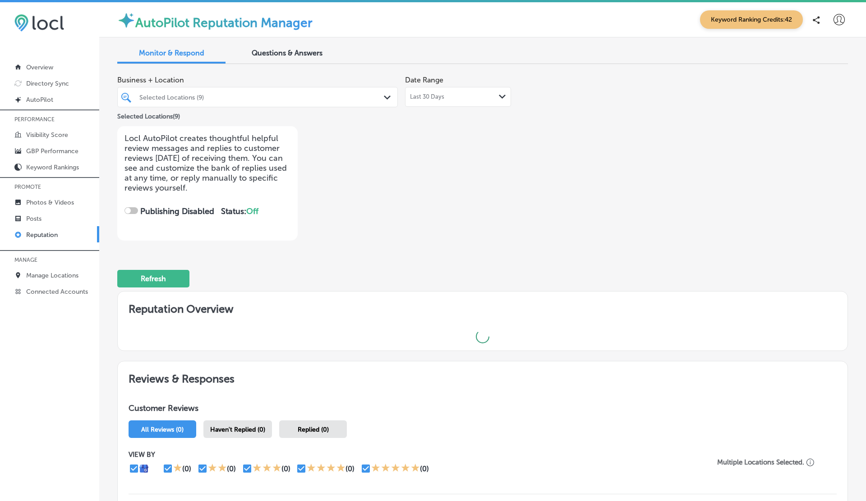 This screenshot has width=866, height=501. I want to click on p: Selected Locations ( 9 ), so click(148, 115).